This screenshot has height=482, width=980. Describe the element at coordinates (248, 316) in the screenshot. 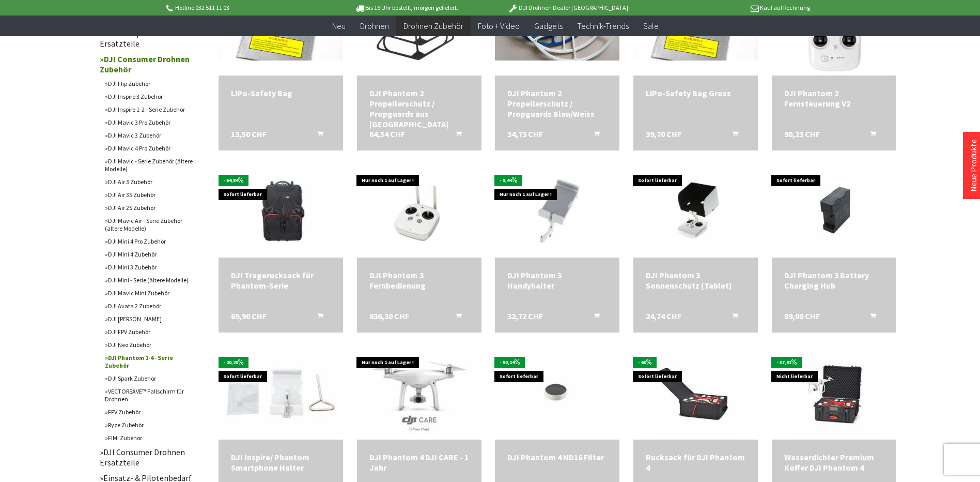

I see `span: 69,90 CHF` at that location.